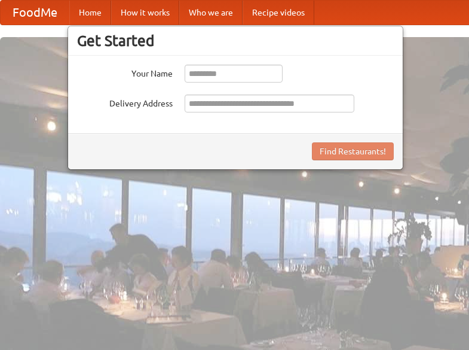 The height and width of the screenshot is (350, 469). What do you see at coordinates (90, 13) in the screenshot?
I see `a: Home` at bounding box center [90, 13].